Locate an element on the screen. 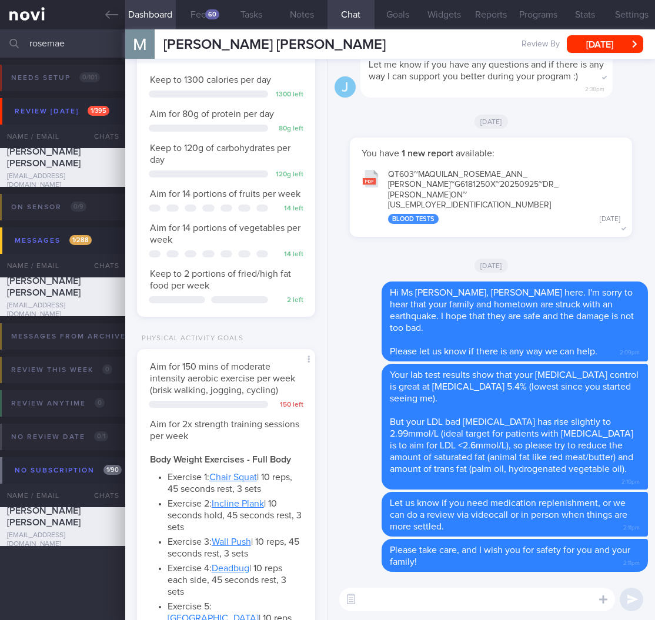  div: 60 is located at coordinates (212, 14).